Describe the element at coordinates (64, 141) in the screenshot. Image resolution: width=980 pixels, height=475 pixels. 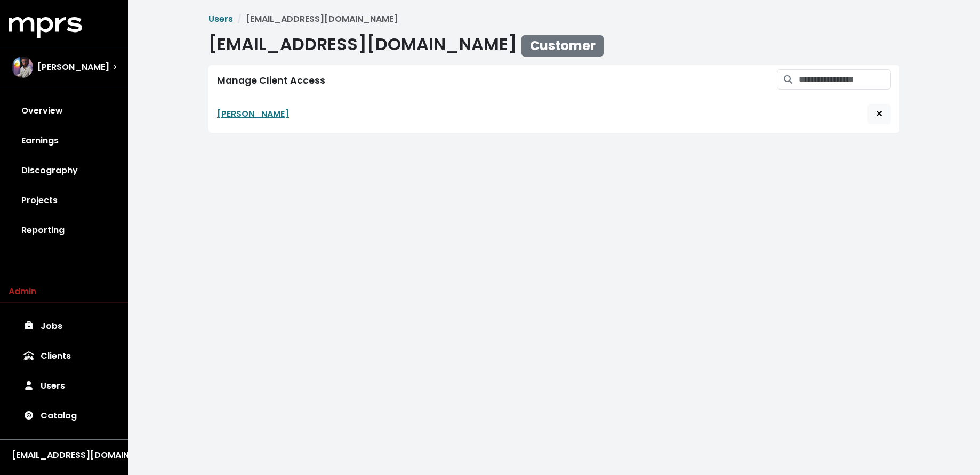
I see `a: Earnings` at that location.